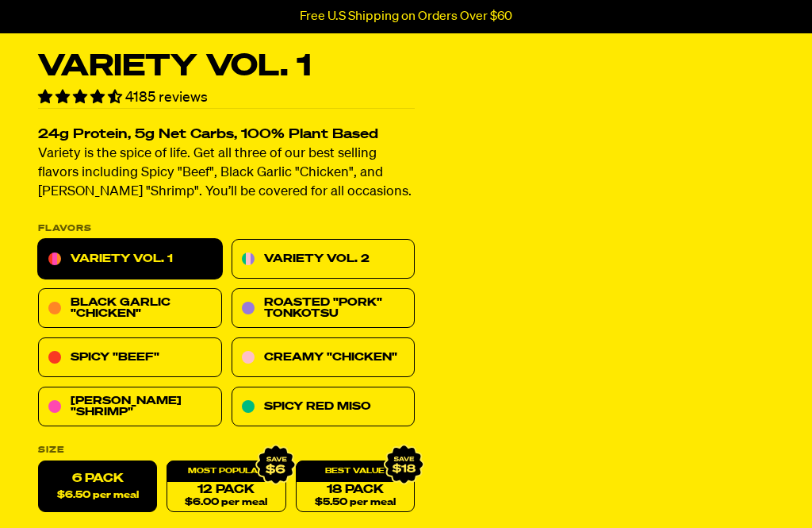 This screenshot has width=812, height=528. Describe the element at coordinates (323, 358) in the screenshot. I see `a: Creamy "Chicken"` at that location.